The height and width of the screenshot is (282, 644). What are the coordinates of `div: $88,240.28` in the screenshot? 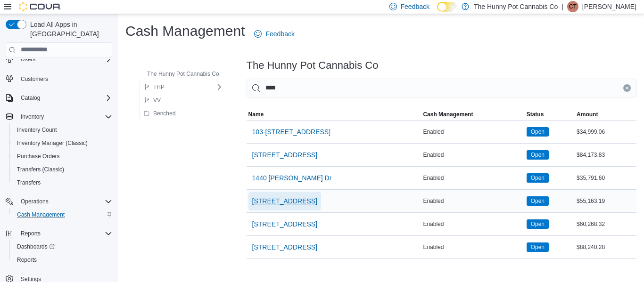 It's located at (605, 247).